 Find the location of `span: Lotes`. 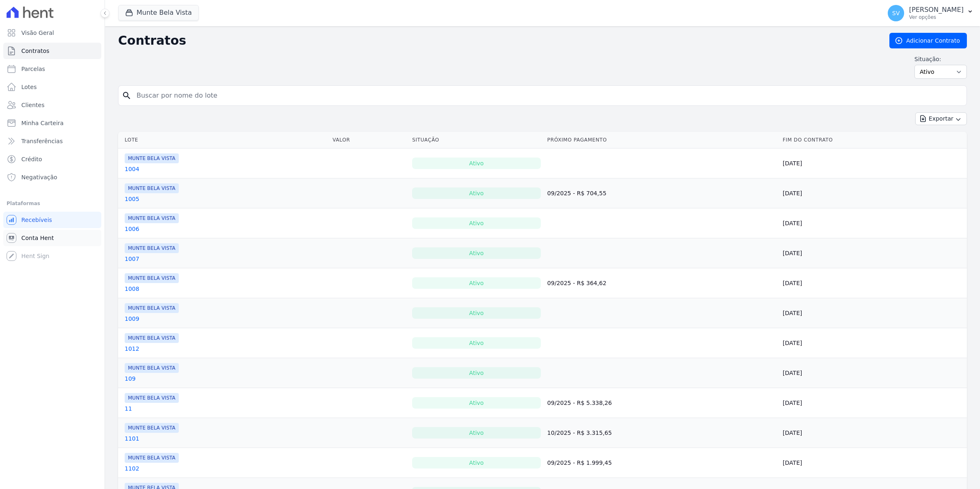

span: Lotes is located at coordinates (29, 87).